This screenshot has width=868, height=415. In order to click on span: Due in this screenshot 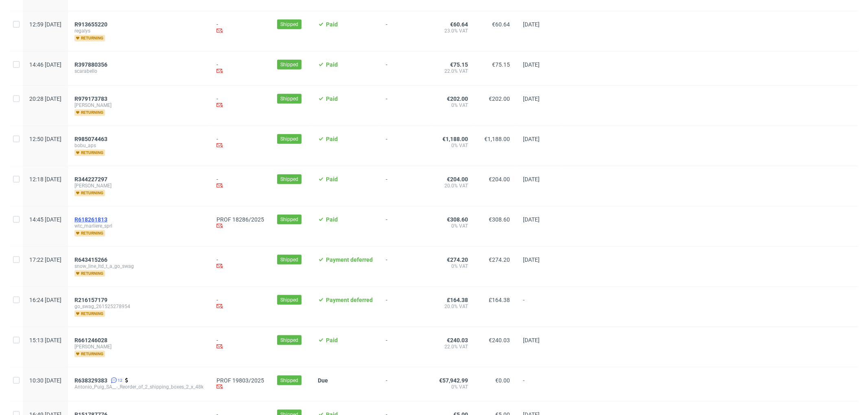, I will do `click(323, 381)`.